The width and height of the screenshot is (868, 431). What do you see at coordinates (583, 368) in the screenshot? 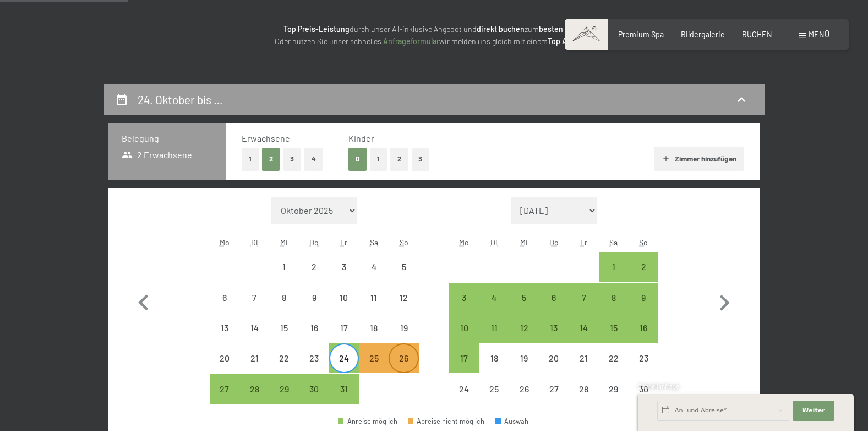
I see `div: 21` at bounding box center [583, 368].